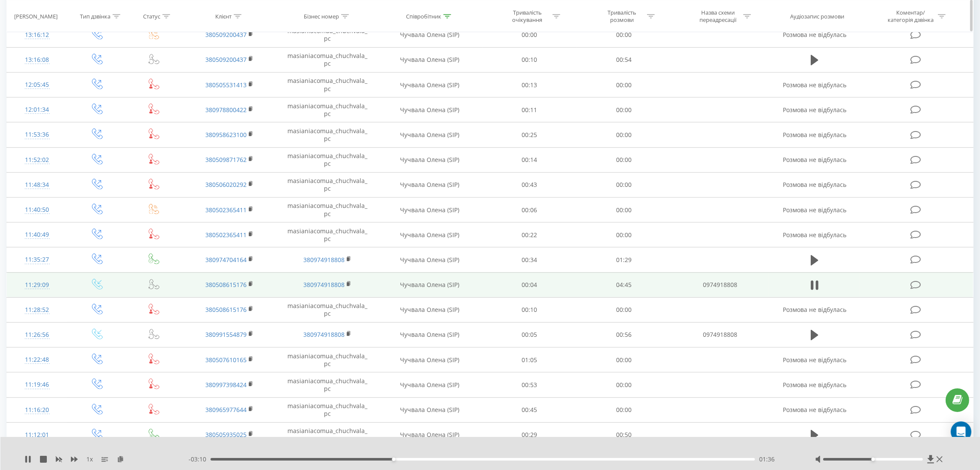 Image resolution: width=980 pixels, height=470 pixels. Describe the element at coordinates (529, 235) in the screenshot. I see `td: 00:22` at that location.